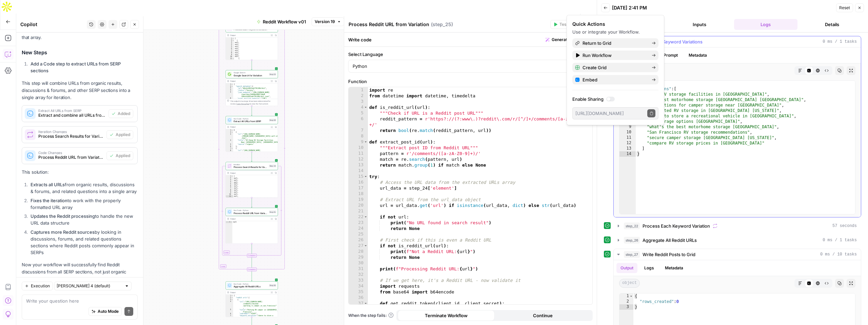 The height and width of the screenshot is (325, 868). I want to click on li: to work with the properly formatted URL array, so click(83, 204).